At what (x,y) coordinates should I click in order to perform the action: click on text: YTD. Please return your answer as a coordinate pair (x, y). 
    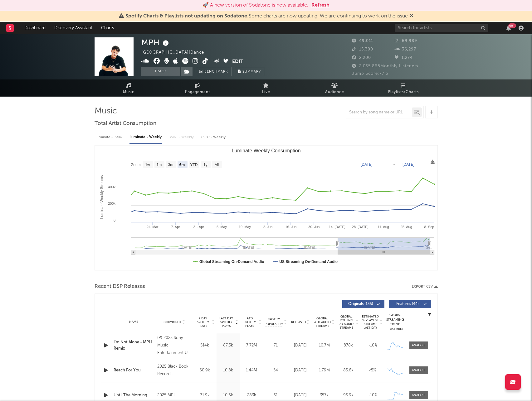
    Looking at the image, I should click on (193, 165).